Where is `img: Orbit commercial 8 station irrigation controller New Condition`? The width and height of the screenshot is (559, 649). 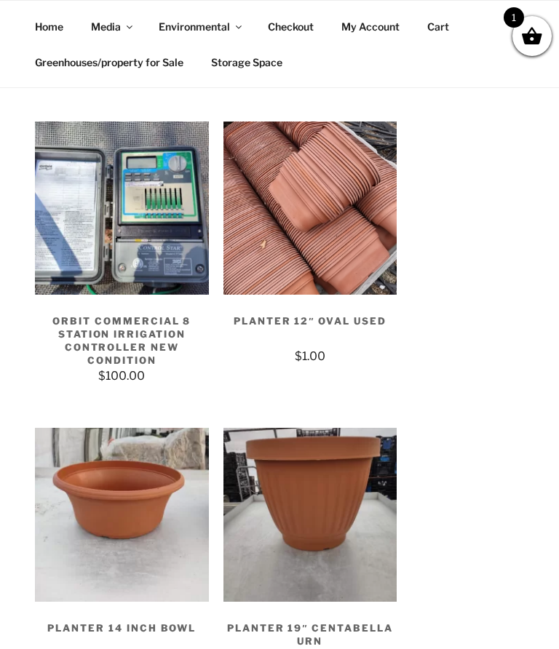
img: Orbit commercial 8 station irrigation controller New Condition is located at coordinates (122, 208).